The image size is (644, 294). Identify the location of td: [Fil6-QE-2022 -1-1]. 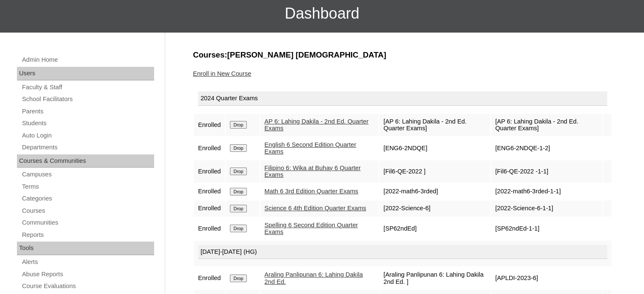
(546, 172).